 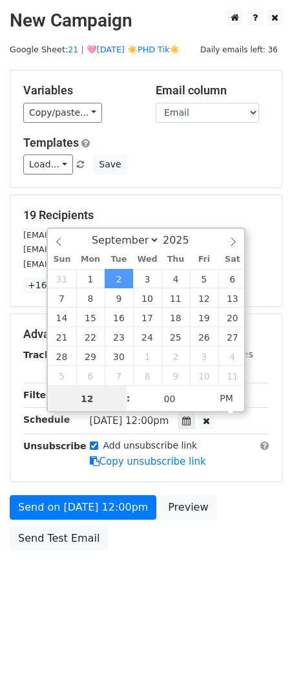 I want to click on span: September 14, 2025, so click(x=62, y=318).